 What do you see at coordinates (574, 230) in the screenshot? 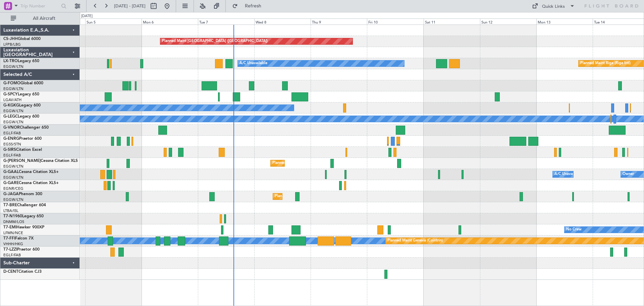
I see `div: No Crew` at bounding box center [574, 230].